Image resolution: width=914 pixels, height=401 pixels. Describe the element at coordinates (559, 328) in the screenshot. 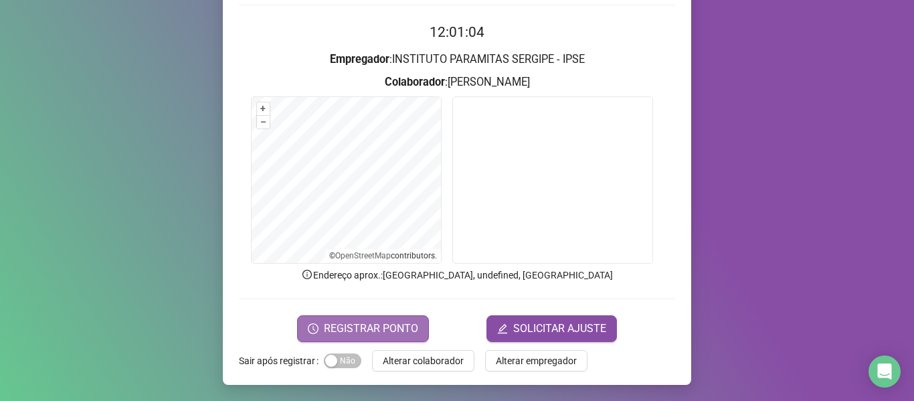

I see `span: SOLICITAR AJUSTE` at that location.